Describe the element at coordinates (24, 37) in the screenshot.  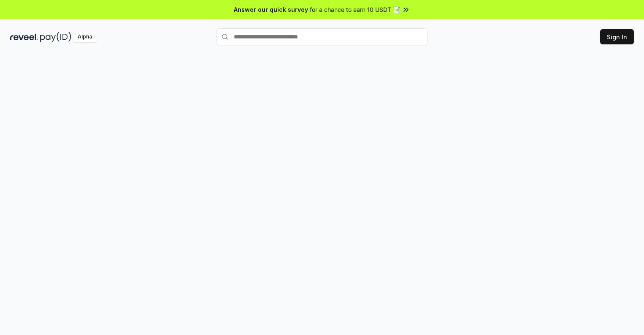
I see `img: reveel_dark` at that location.